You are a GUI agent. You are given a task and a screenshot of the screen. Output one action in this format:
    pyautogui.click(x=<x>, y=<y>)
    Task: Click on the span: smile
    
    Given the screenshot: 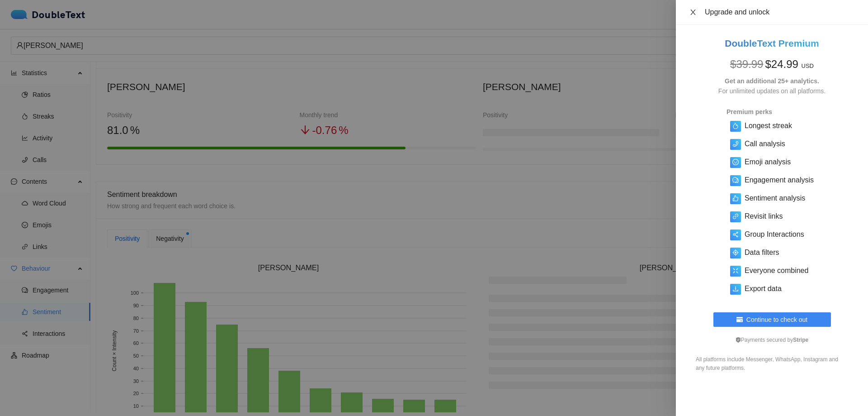 What is the action you would take?
    pyautogui.click(x=735, y=162)
    